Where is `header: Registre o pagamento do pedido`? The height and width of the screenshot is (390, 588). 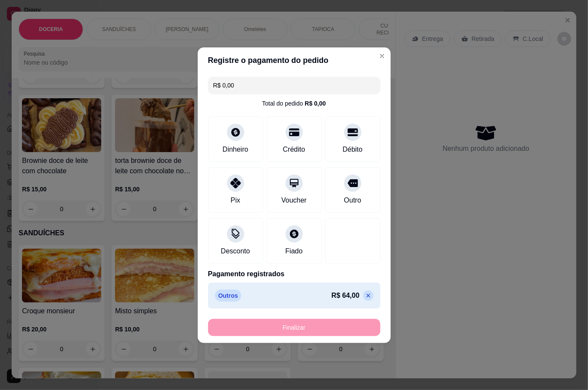 header: Registre o pagamento do pedido is located at coordinates (294, 61).